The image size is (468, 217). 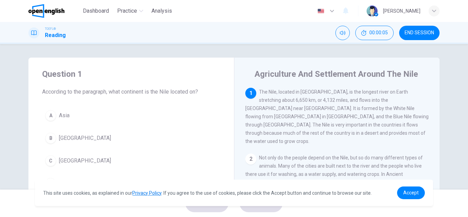 What do you see at coordinates (378, 33) in the screenshot?
I see `span: 00:00:05` at bounding box center [378, 33].